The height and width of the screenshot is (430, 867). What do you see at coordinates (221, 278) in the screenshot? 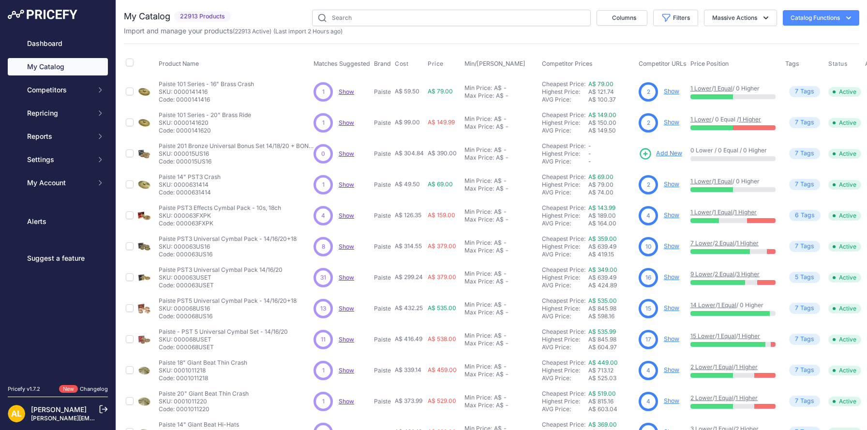
I see `p: SKU: 000063USET` at bounding box center [221, 278].